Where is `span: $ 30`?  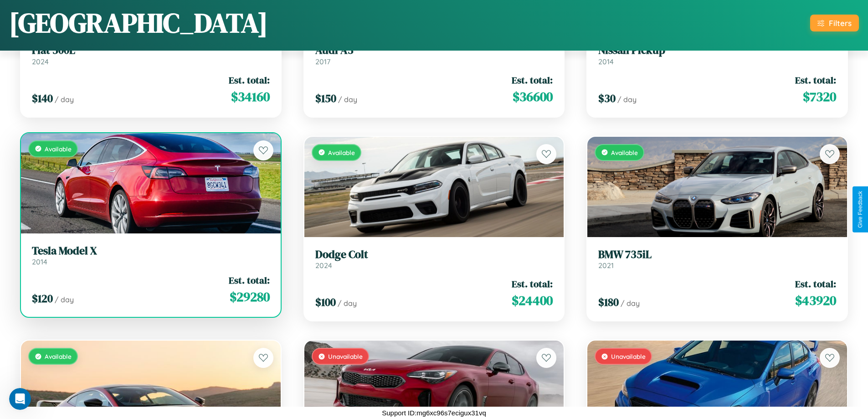
span: $ 30 is located at coordinates (607, 98).